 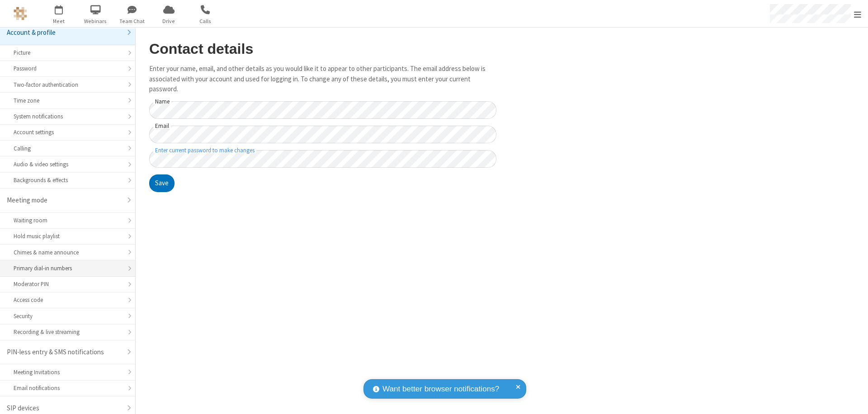 What do you see at coordinates (67, 68) in the screenshot?
I see `div: Password` at bounding box center [67, 68].